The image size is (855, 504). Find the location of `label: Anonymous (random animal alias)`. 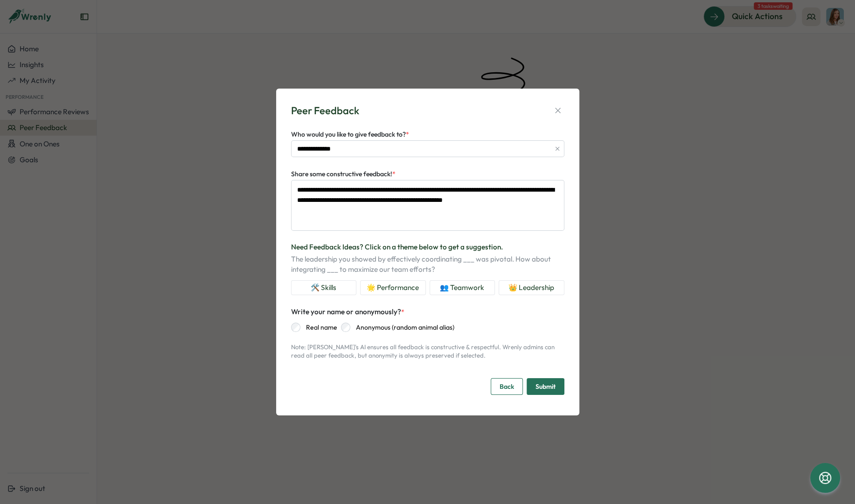

label: Anonymous (random animal alias) is located at coordinates (402, 327).